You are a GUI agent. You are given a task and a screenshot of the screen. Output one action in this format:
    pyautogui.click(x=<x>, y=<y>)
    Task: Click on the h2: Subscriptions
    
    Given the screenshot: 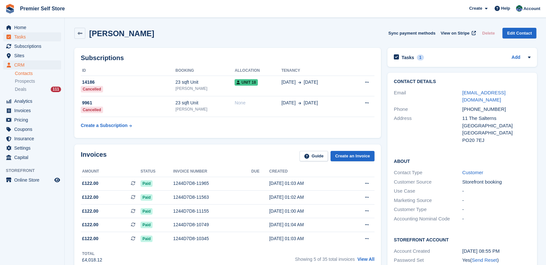 What is the action you would take?
    pyautogui.click(x=228, y=58)
    